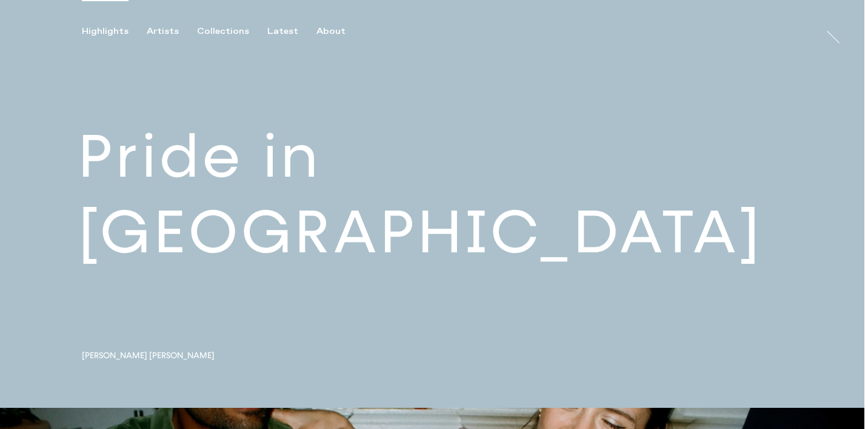 The height and width of the screenshot is (429, 868). I want to click on button: Artists, so click(171, 31).